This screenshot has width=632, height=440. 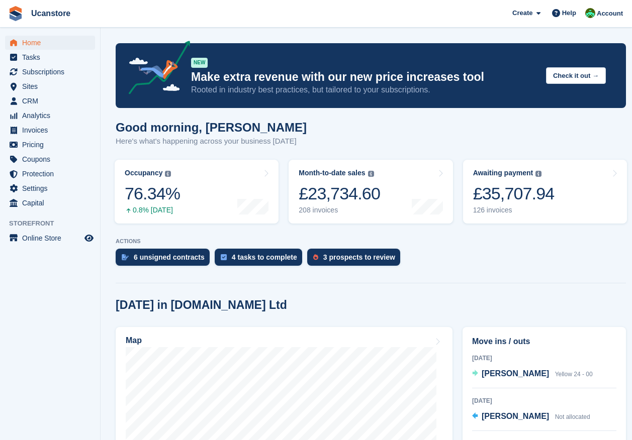 I want to click on a: 3 prospects to review, so click(x=356, y=260).